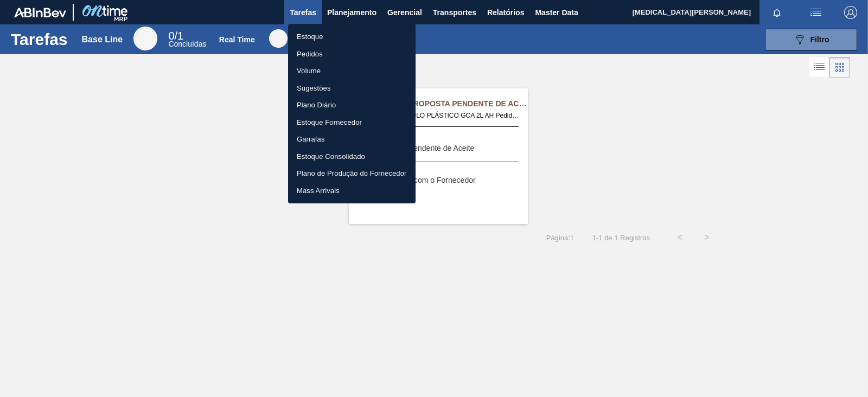  I want to click on a: Garrafas, so click(351, 140).